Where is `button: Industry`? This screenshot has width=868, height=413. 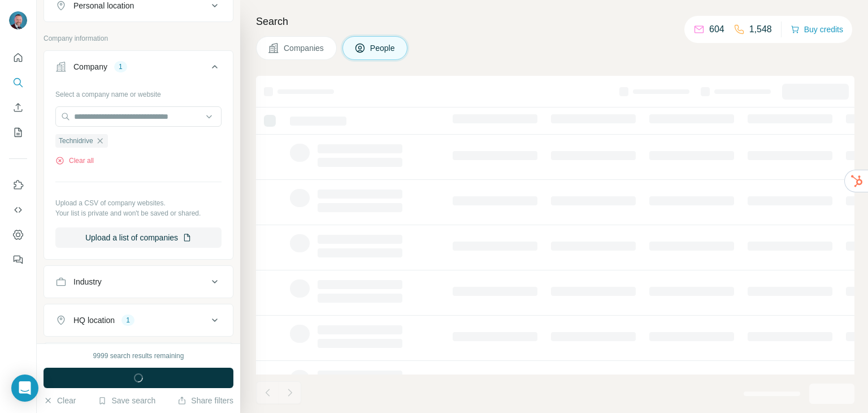 button: Industry is located at coordinates (138, 281).